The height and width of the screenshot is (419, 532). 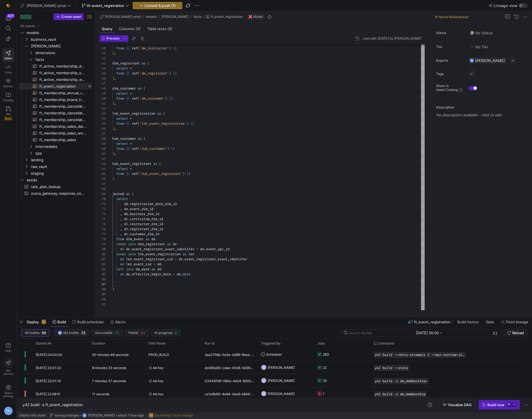 What do you see at coordinates (56, 106) in the screenshot?
I see `a: ft_membership_cancellations_daily_forecast​​​​​​​​​​` at bounding box center [56, 106].